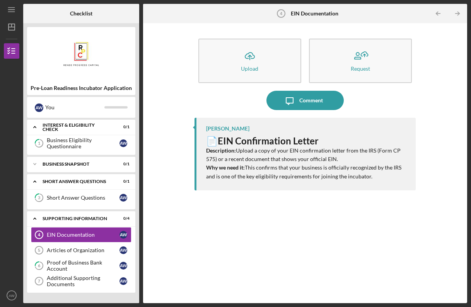  I want to click on text: AW, so click(12, 296).